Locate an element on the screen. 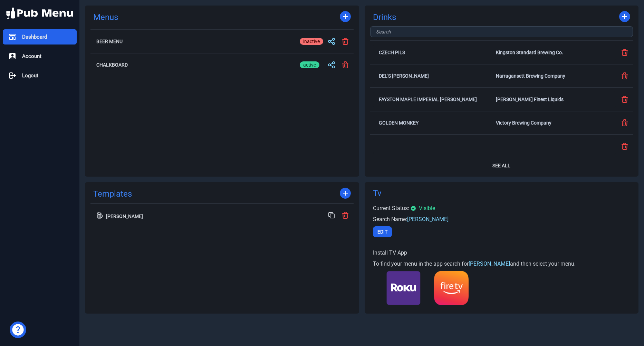  div: Templates is located at coordinates (222, 194).